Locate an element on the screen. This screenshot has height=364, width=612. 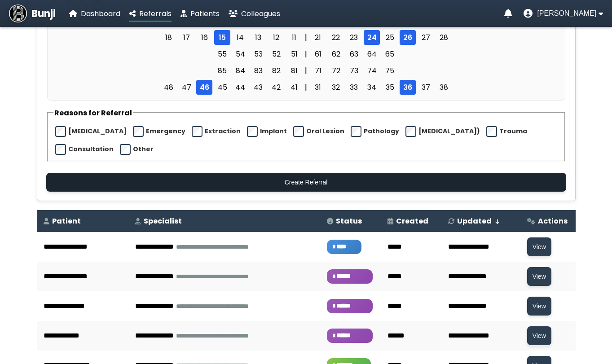
label: Other is located at coordinates (143, 149).